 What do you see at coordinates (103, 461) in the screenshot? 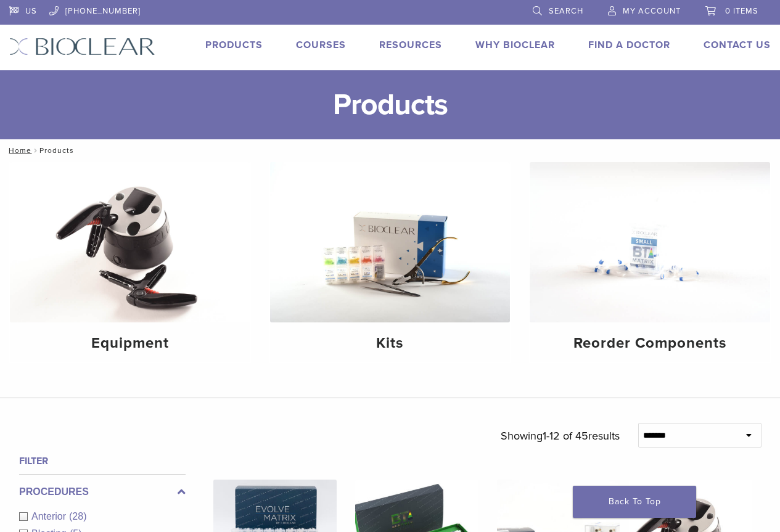
I see `h4: Filter` at bounding box center [103, 461].